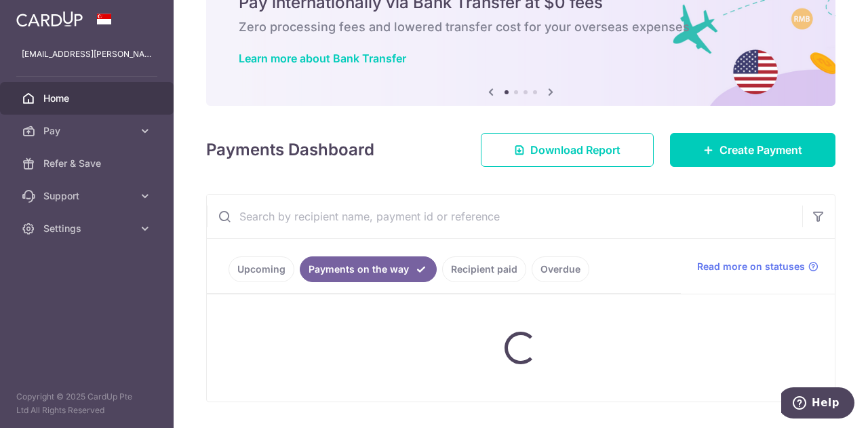 This screenshot has height=428, width=868. What do you see at coordinates (88, 98) in the screenshot?
I see `span: Home` at bounding box center [88, 98].